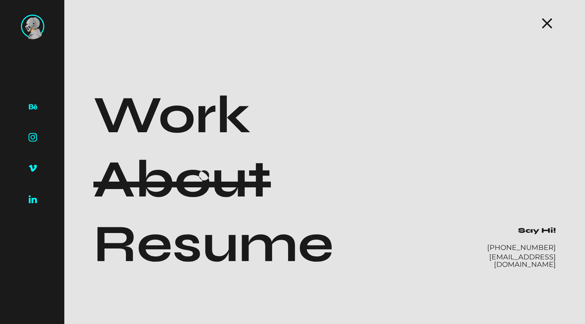 This screenshot has width=585, height=324. Describe the element at coordinates (520, 231) in the screenshot. I see `div: Say Hi!` at that location.